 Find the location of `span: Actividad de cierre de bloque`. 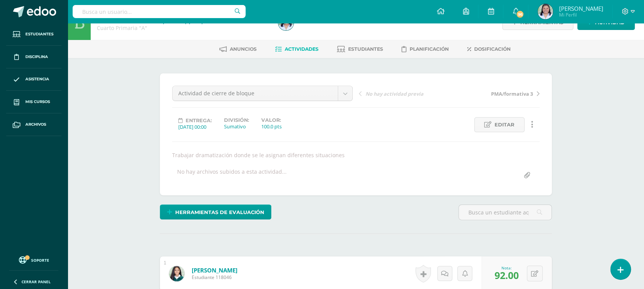

span: Actividad de cierre de bloque is located at coordinates (255, 94).